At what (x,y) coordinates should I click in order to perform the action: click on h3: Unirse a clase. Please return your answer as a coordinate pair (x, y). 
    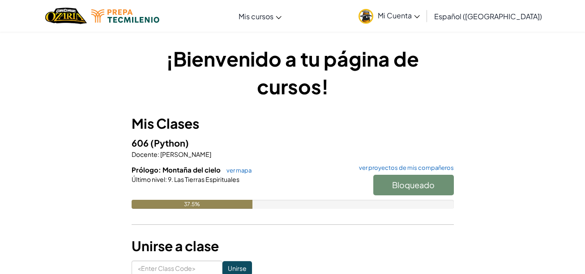
    Looking at the image, I should click on (293, 246).